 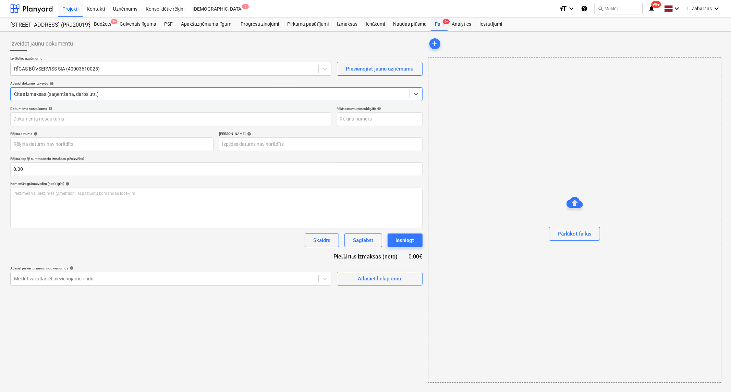 I want to click on span: 99+, so click(x=656, y=4).